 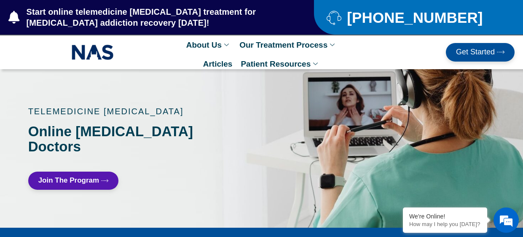 What do you see at coordinates (480, 52) in the screenshot?
I see `a: Get Started` at bounding box center [480, 52].